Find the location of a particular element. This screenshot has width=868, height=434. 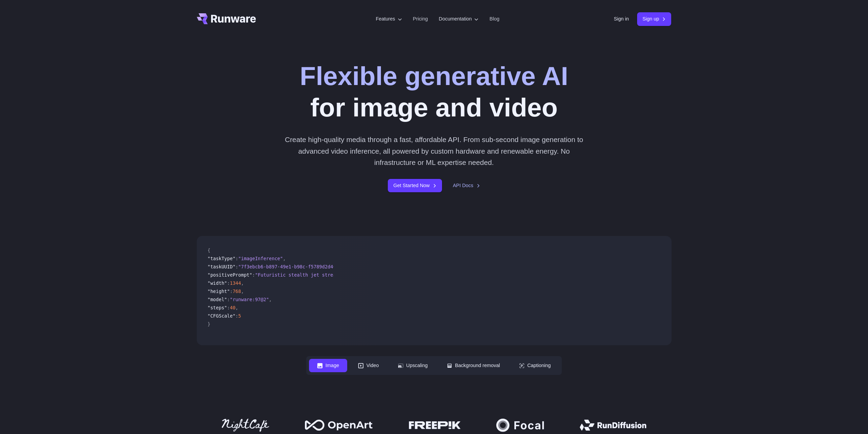

span: 40 is located at coordinates (233, 308).